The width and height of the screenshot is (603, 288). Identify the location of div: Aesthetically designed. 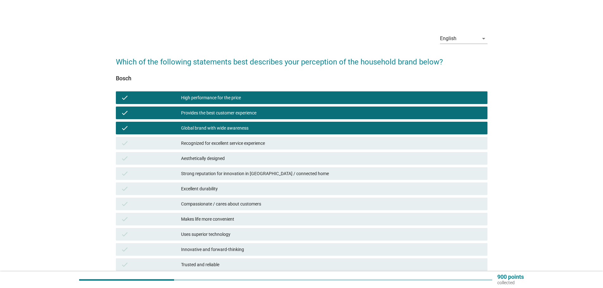
(332, 159).